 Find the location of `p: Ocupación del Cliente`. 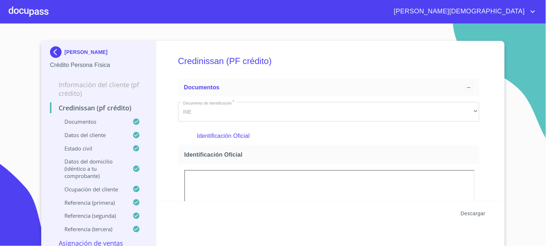

p: Ocupación del Cliente is located at coordinates (91, 189).